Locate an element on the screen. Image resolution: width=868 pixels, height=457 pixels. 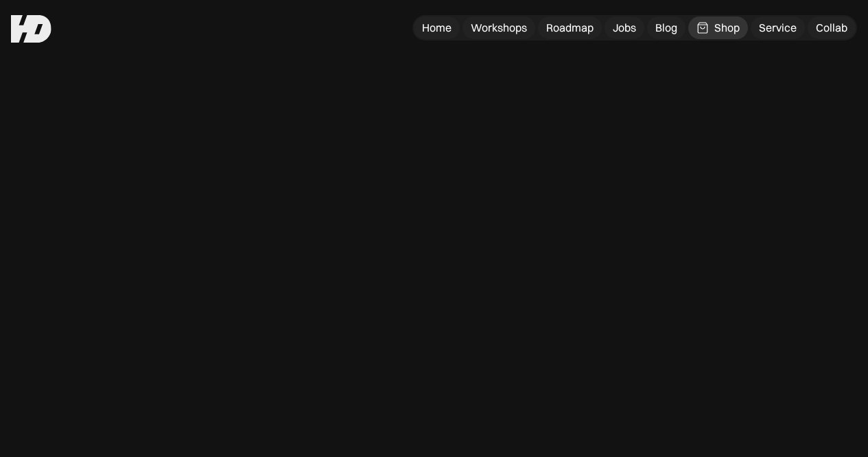
a: Blog is located at coordinates (666, 28).